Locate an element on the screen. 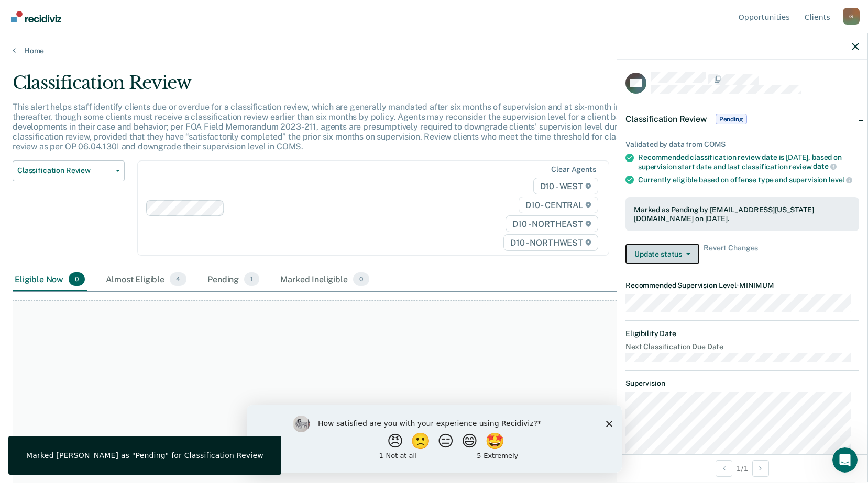  span: 4 is located at coordinates (178, 279).